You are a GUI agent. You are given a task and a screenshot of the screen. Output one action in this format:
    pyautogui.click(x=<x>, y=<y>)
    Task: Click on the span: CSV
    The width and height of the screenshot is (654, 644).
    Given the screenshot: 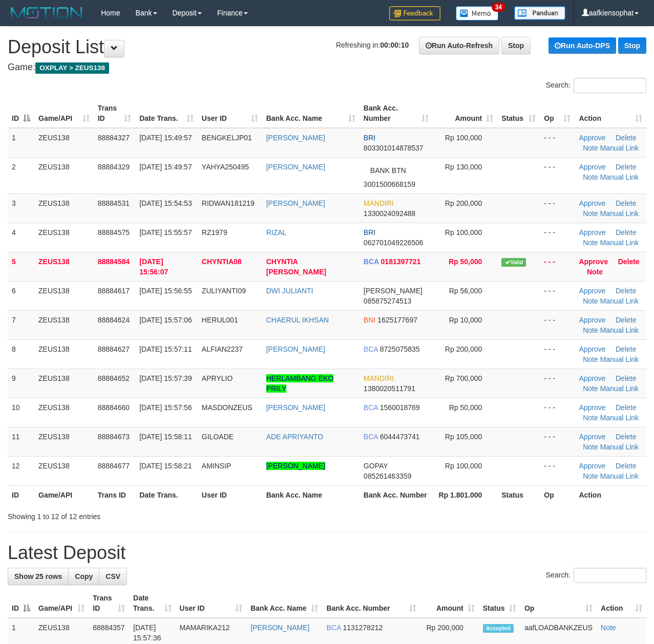 What is the action you would take?
    pyautogui.click(x=113, y=576)
    